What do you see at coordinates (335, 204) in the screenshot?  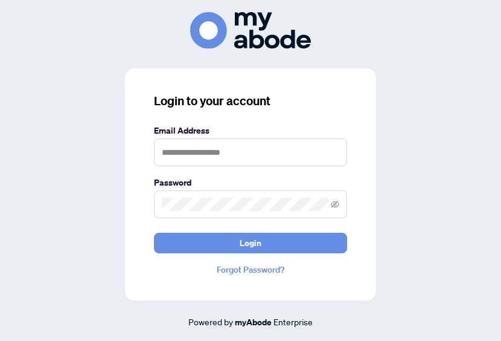 I see `span: eye-invisible` at bounding box center [335, 204].